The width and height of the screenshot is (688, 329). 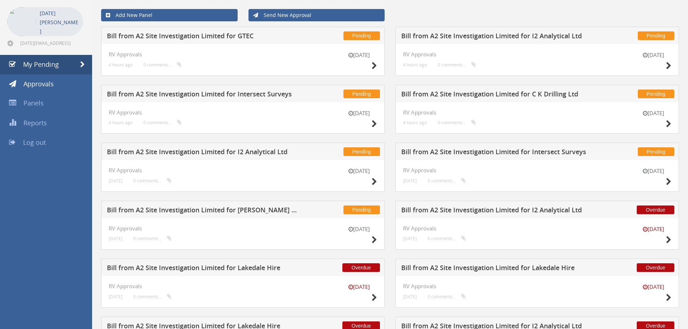 I want to click on span: My Pending, so click(x=41, y=64).